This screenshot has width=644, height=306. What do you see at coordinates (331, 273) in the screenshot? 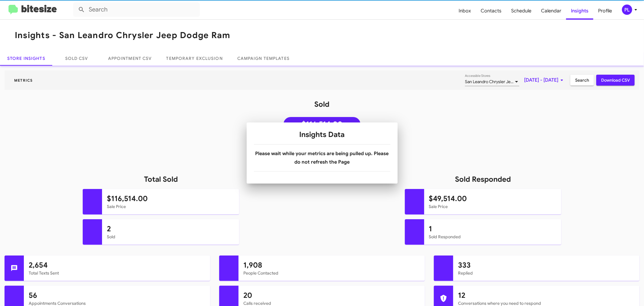
I see `mat-card-subtitle: People Contacted` at bounding box center [331, 273].